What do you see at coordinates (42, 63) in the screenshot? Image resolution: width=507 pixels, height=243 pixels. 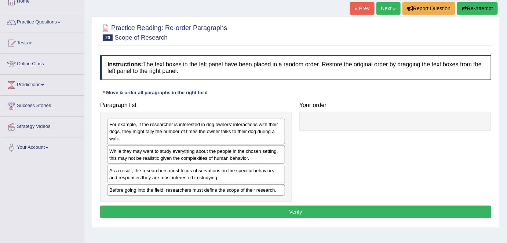 I see `a: Online Class` at bounding box center [42, 63].